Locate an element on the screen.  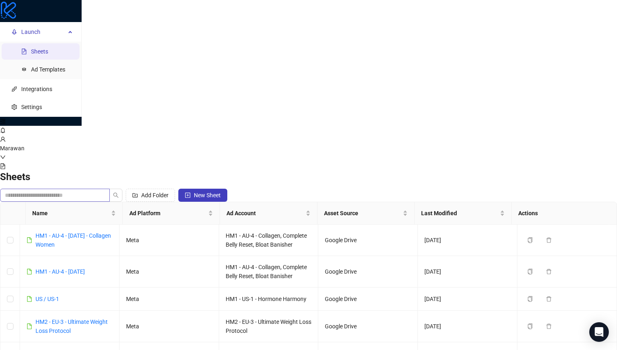
th: Name is located at coordinates (74, 213).